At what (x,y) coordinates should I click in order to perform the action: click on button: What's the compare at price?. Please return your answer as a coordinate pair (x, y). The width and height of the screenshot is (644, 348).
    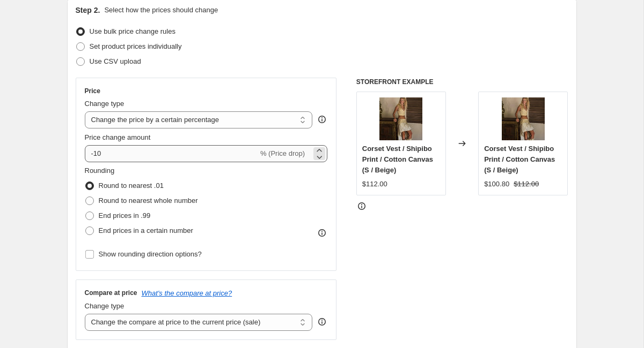
    Looking at the image, I should click on (187, 293).